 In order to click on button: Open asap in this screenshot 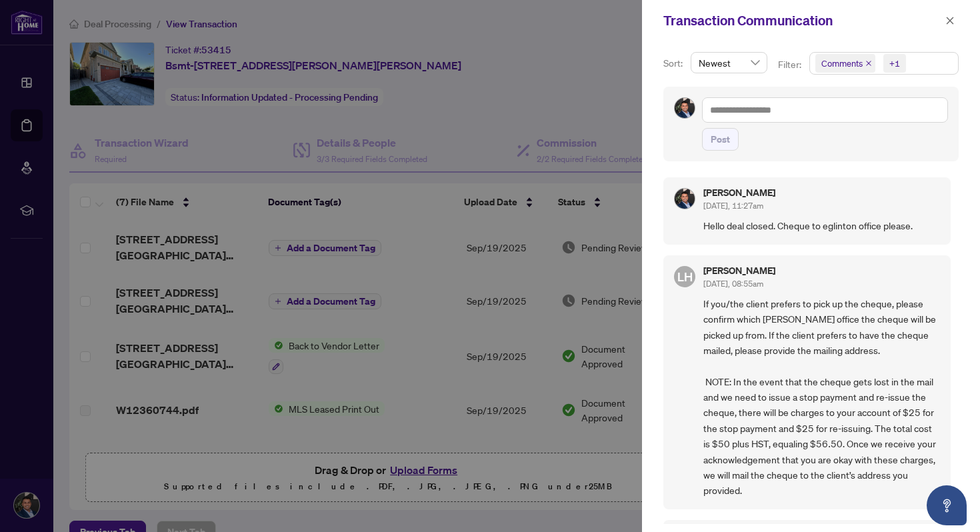, I will do `click(947, 505)`.